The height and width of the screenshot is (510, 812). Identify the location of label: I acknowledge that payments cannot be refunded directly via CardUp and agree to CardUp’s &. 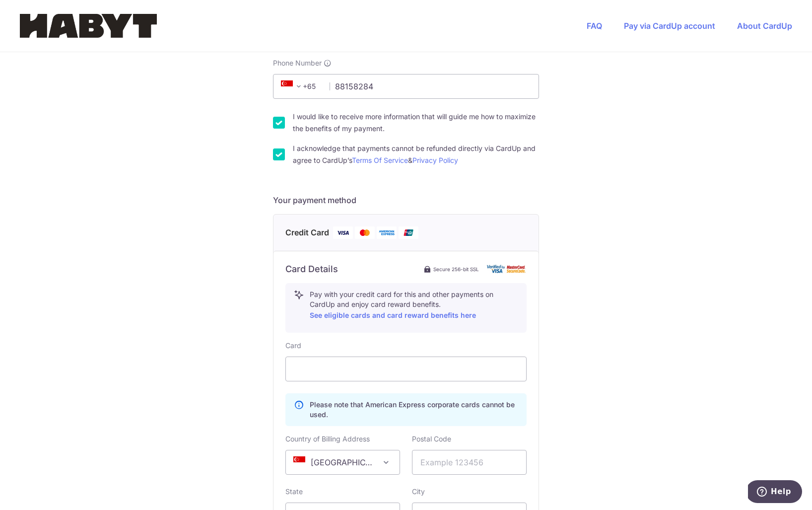
(416, 155).